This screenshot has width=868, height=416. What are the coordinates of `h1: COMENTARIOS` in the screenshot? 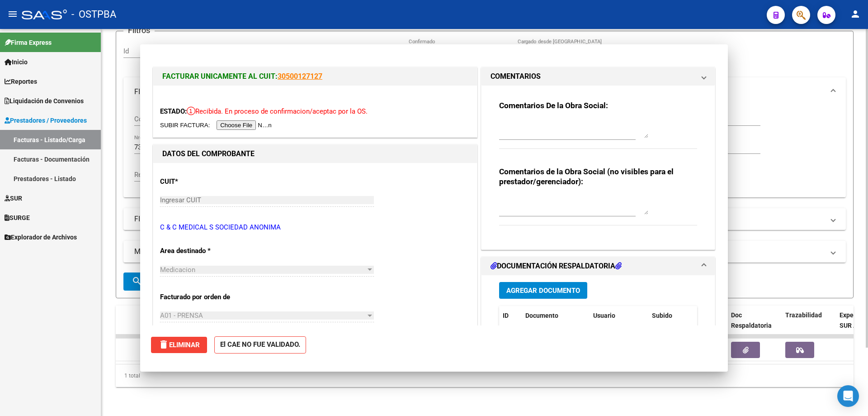 It's located at (515, 76).